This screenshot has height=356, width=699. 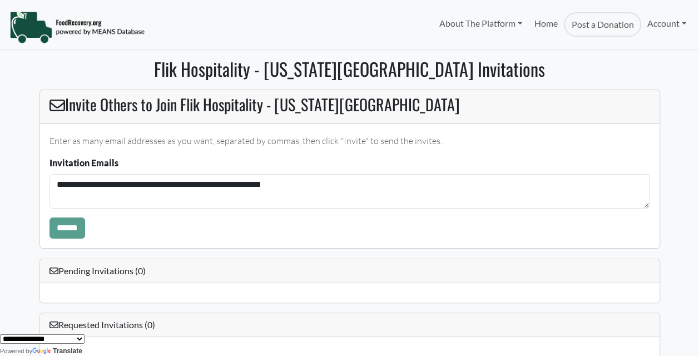 I want to click on a: About The Platform, so click(x=480, y=23).